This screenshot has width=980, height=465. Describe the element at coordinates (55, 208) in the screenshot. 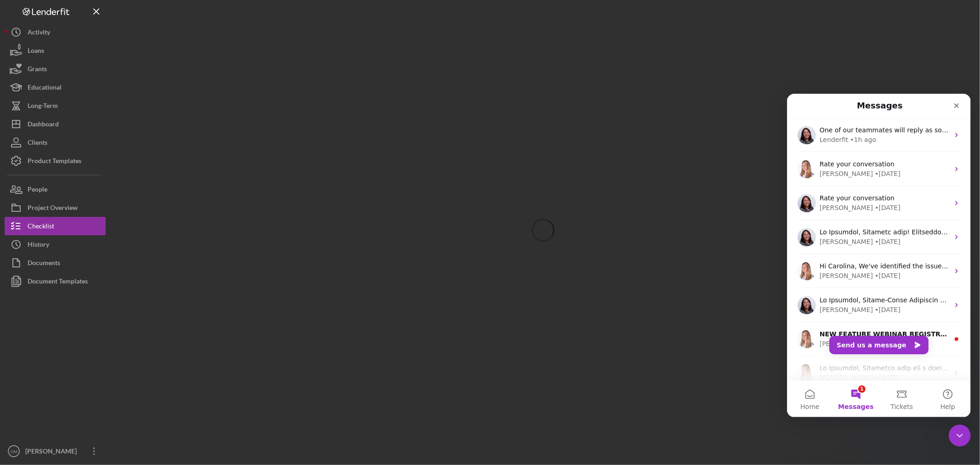

I see `a: Project Overview` at that location.